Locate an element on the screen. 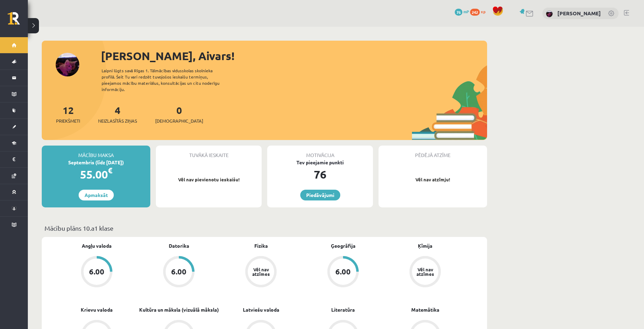 The height and width of the screenshot is (329, 644). a: Apmaksāt is located at coordinates (96, 195).